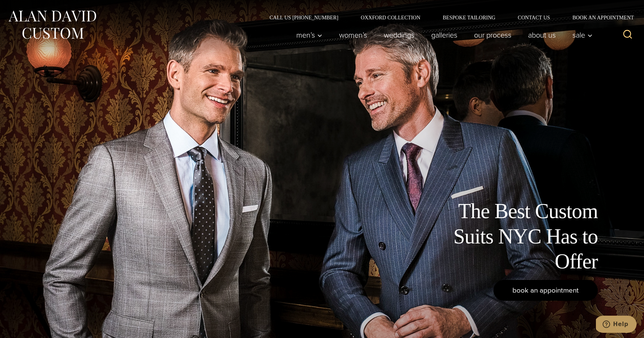  What do you see at coordinates (399, 35) in the screenshot?
I see `a: weddings` at bounding box center [399, 35].